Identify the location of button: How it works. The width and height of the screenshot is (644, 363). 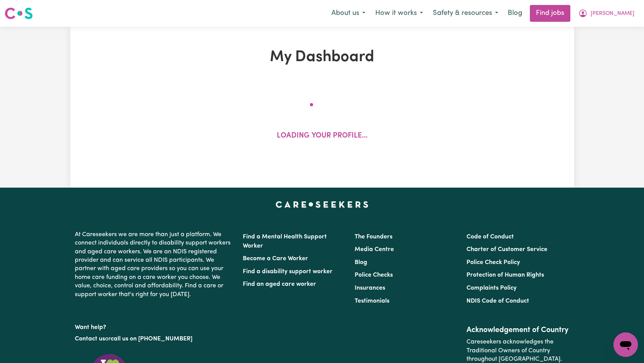
(399, 13).